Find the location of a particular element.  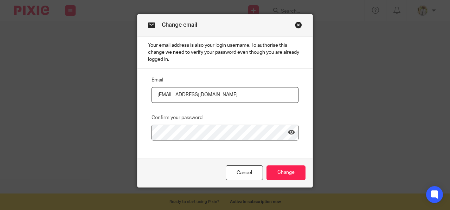

label: Email is located at coordinates (157, 80).